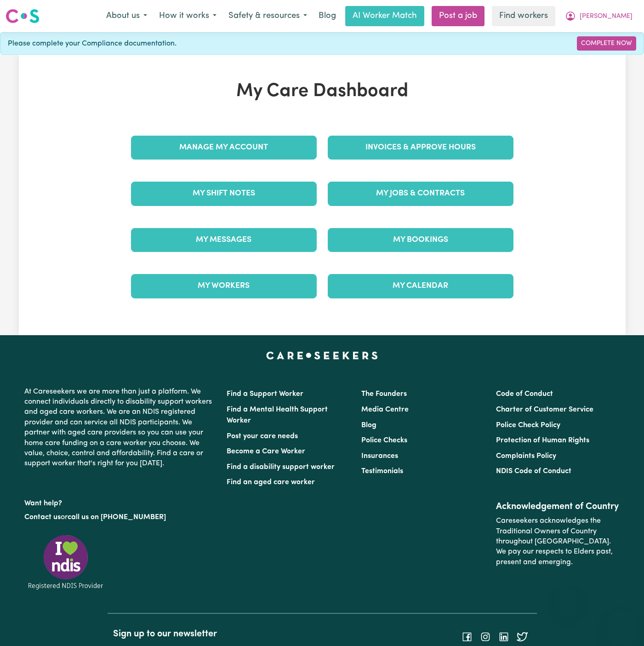 Image resolution: width=644 pixels, height=646 pixels. Describe the element at coordinates (277, 415) in the screenshot. I see `a: Find a Mental Health Support Worker` at that location.